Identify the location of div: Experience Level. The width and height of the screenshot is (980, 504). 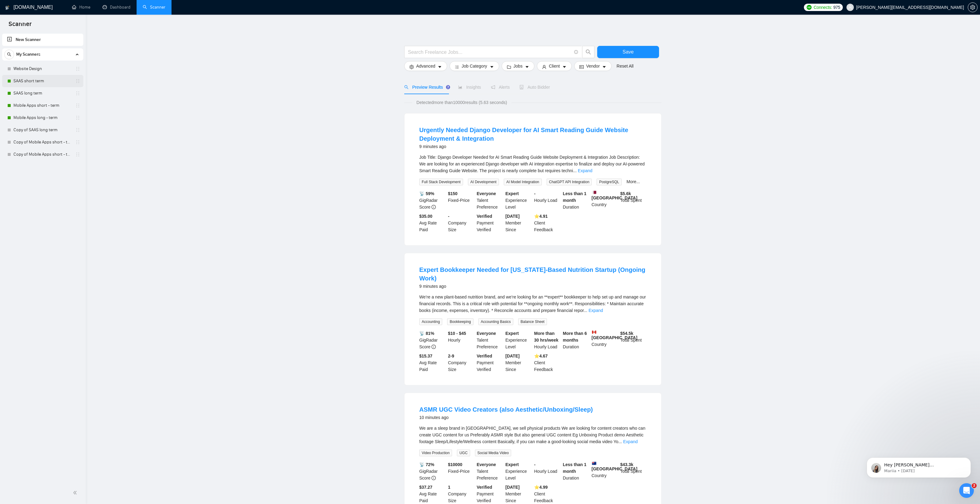
(518, 472).